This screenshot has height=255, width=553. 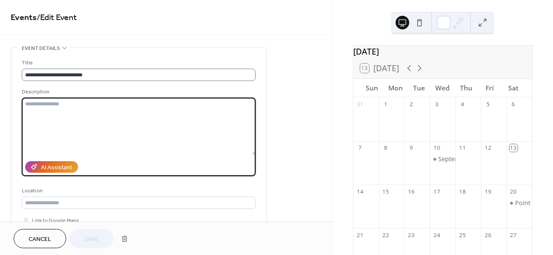 I want to click on div: 2, so click(x=412, y=104).